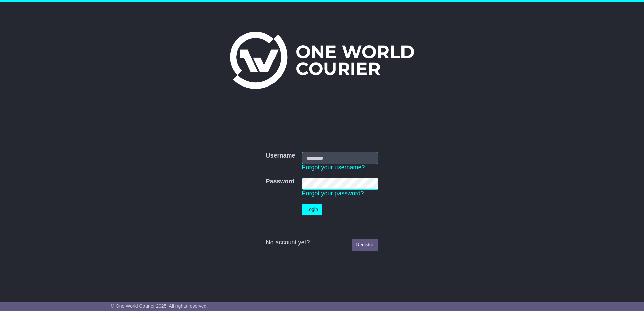 The image size is (644, 311). What do you see at coordinates (322, 60) in the screenshot?
I see `img: One World` at bounding box center [322, 60].